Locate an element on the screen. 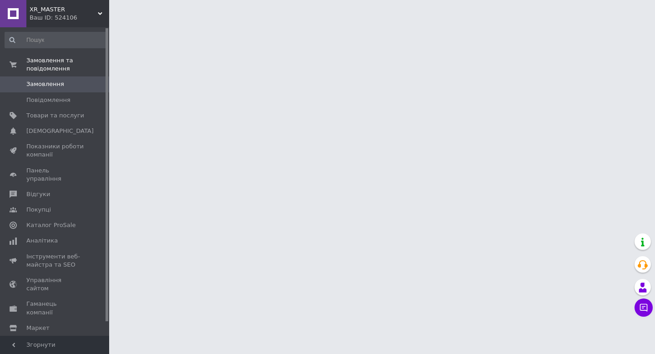  span: Гаманець компанії is located at coordinates (55, 308).